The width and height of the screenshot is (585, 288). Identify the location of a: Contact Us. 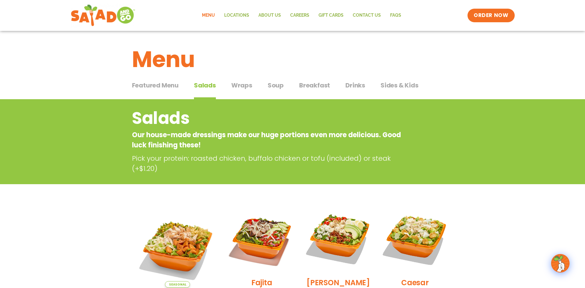
(367, 15).